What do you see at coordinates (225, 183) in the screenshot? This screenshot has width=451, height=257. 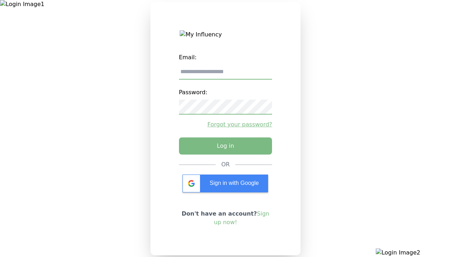 I see `div: Sign in with Google` at bounding box center [225, 183].